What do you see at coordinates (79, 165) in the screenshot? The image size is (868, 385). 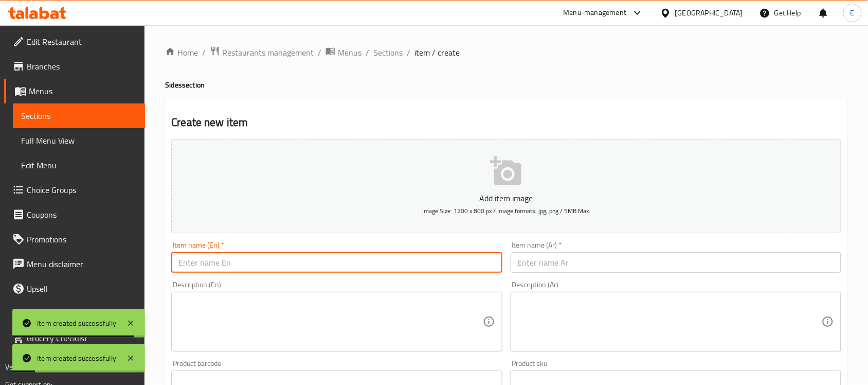 I see `a: Edit Menu` at bounding box center [79, 165].